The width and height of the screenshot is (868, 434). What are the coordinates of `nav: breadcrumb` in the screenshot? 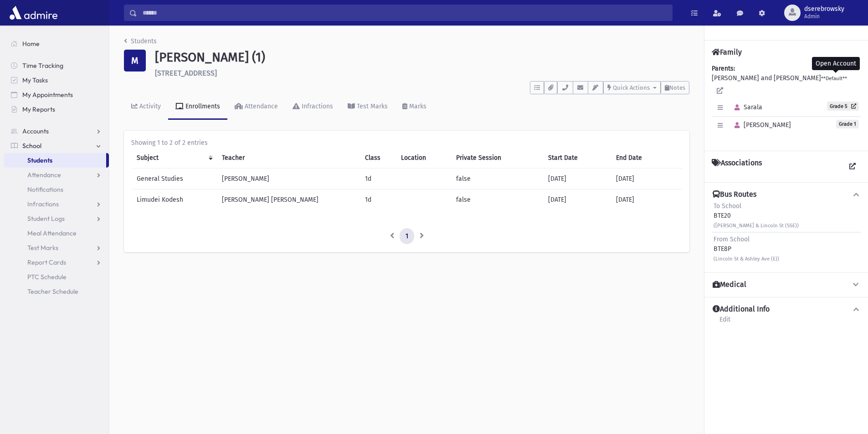 It's located at (140, 43).